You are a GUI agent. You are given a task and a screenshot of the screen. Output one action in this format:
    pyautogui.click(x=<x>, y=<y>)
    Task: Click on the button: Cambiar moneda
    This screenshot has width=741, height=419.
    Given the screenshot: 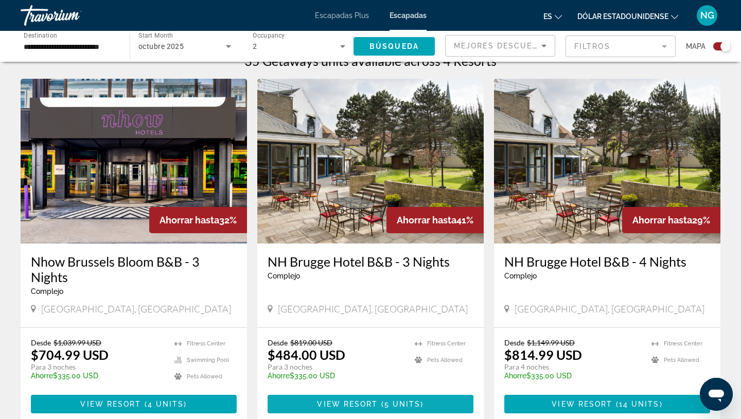 What is the action you would take?
    pyautogui.click(x=628, y=16)
    